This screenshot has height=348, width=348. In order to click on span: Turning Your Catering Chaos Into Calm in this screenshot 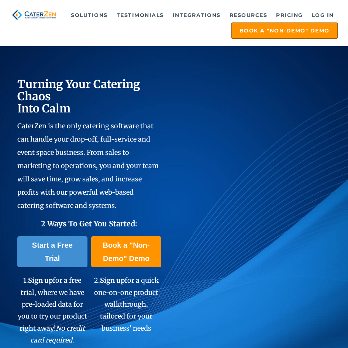, I will do `click(79, 96)`.